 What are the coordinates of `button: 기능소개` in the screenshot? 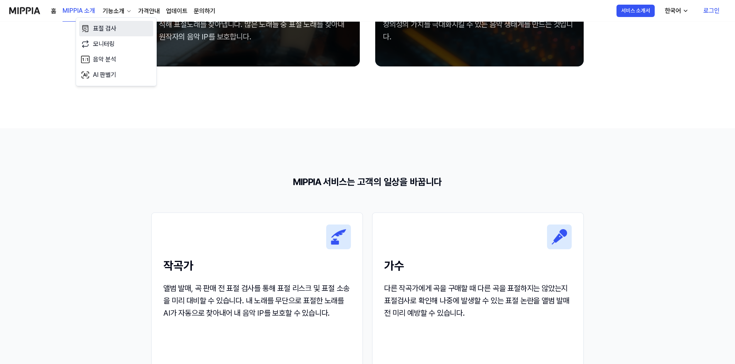 It's located at (117, 11).